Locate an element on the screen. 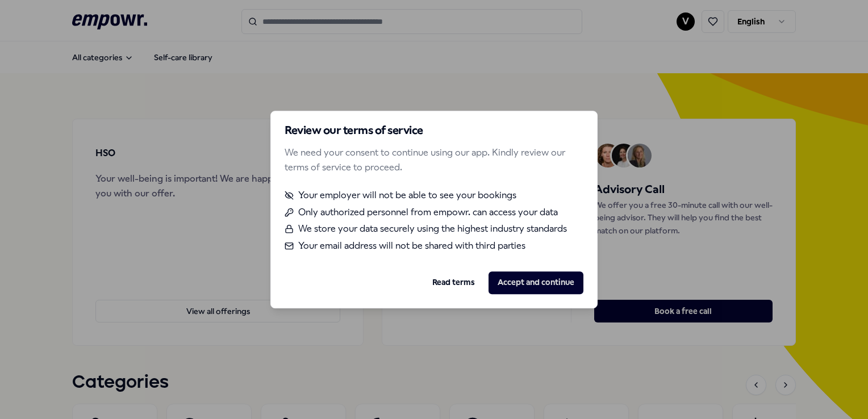 This screenshot has width=868, height=419. li: We store your data securely using the highest industry standards is located at coordinates (434, 229).